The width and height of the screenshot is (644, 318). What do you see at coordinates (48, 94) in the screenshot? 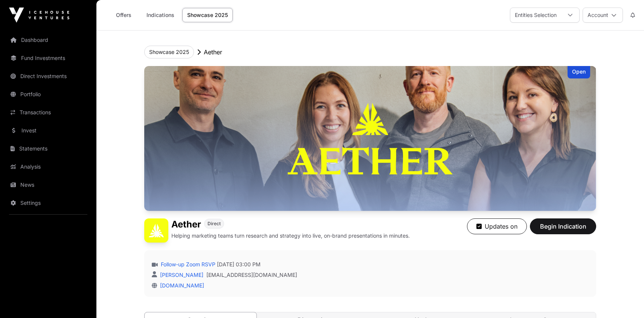
I see `a: Portfolio` at bounding box center [48, 94].